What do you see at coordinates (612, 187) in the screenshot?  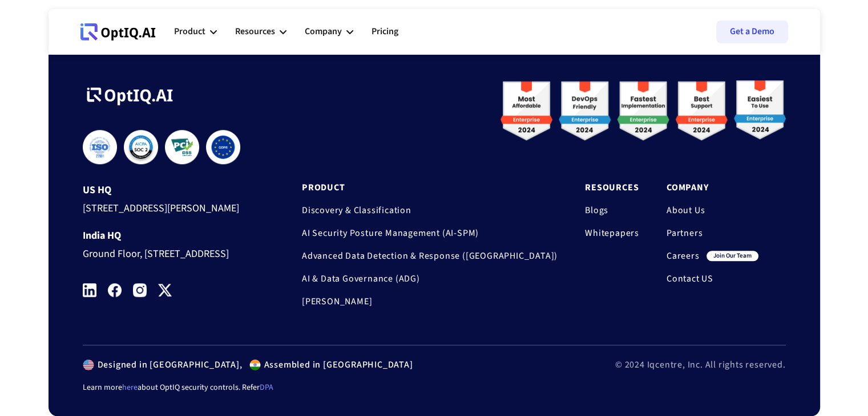 I see `a: Resources` at bounding box center [612, 187].